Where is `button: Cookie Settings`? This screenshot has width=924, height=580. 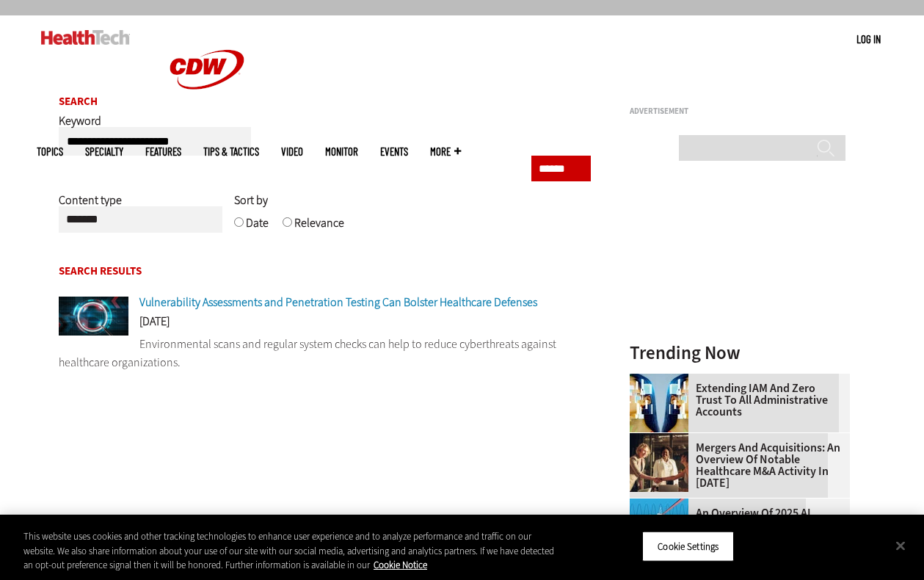 button: Cookie Settings is located at coordinates (687, 546).